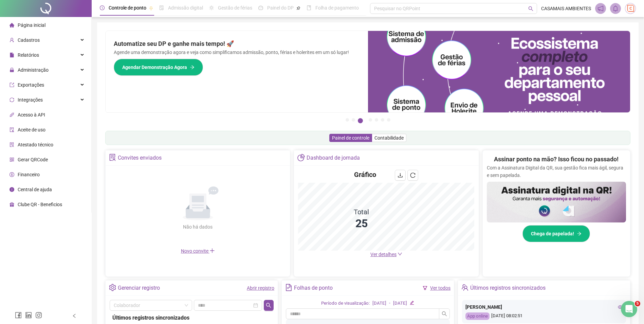 The image size is (644, 324). I want to click on a: Abrir registro, so click(260, 288).